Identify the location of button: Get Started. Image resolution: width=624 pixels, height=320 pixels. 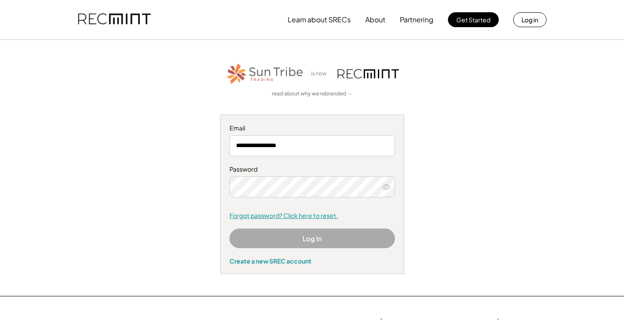
(474, 20).